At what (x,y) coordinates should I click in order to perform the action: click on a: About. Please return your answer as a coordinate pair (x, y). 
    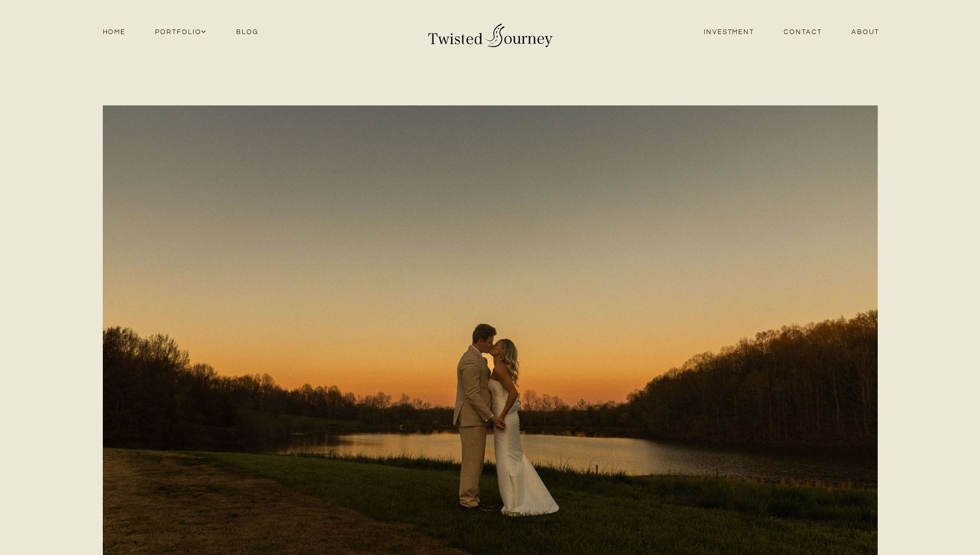
    Looking at the image, I should click on (865, 32).